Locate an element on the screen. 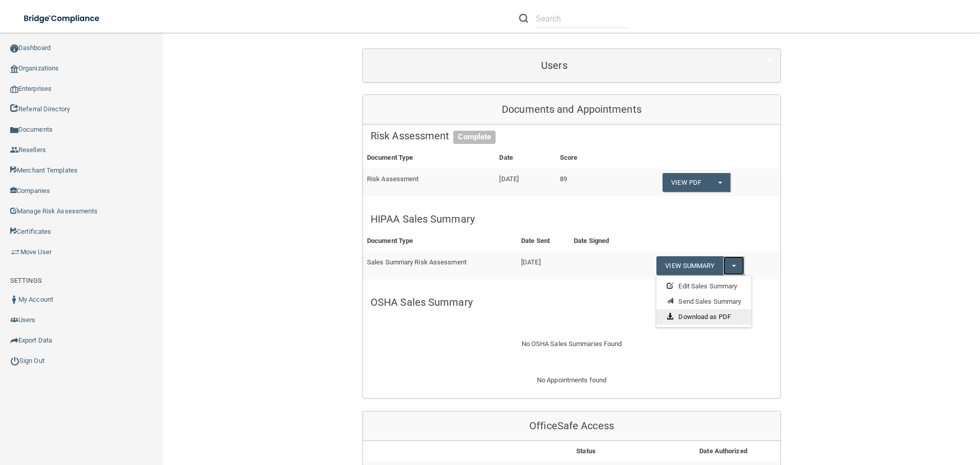 The height and width of the screenshot is (465, 980). label: SETTINGS is located at coordinates (26, 281).